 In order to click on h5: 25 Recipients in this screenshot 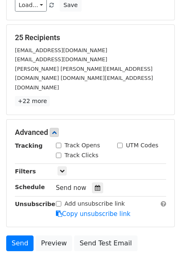, I will do `click(90, 38)`.